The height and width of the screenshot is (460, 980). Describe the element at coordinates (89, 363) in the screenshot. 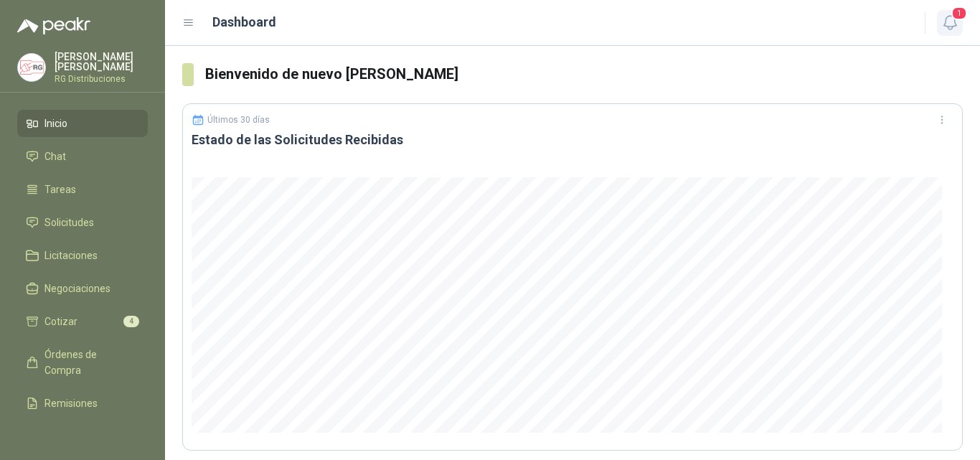

I see `span: Órdenes de Compra` at that location.